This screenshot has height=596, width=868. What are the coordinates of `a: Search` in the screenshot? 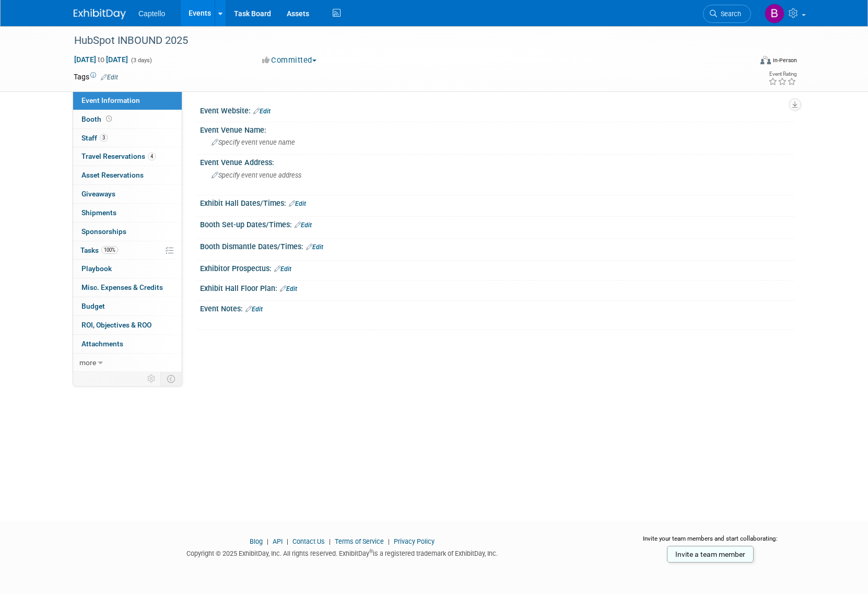 It's located at (727, 14).